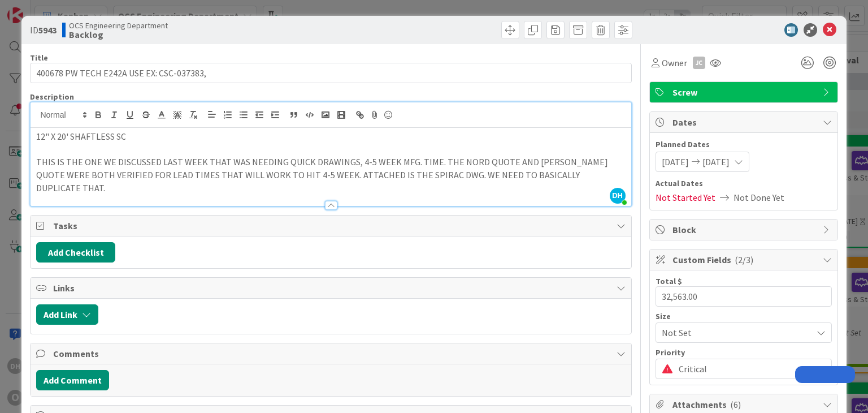 This screenshot has height=413, width=868. Describe the element at coordinates (742, 369) in the screenshot. I see `span: Critical` at that location.